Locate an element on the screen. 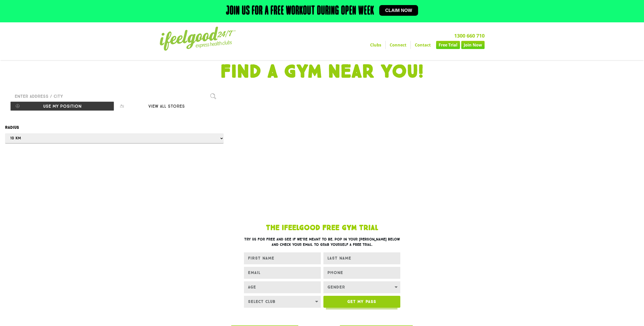  a: Claim now is located at coordinates (399, 10).